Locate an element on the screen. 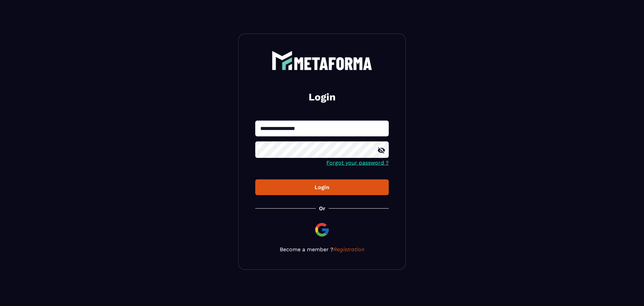 This screenshot has width=644, height=306. img: google is located at coordinates (322, 230).